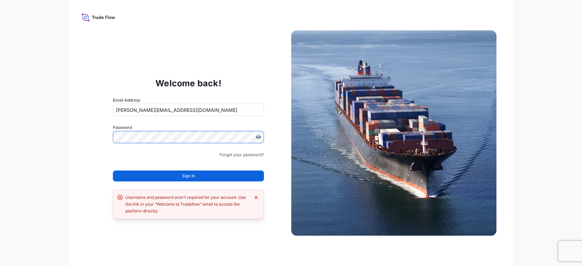 Image resolution: width=582 pixels, height=266 pixels. Describe the element at coordinates (394, 133) in the screenshot. I see `img: Ship illustration` at that location.